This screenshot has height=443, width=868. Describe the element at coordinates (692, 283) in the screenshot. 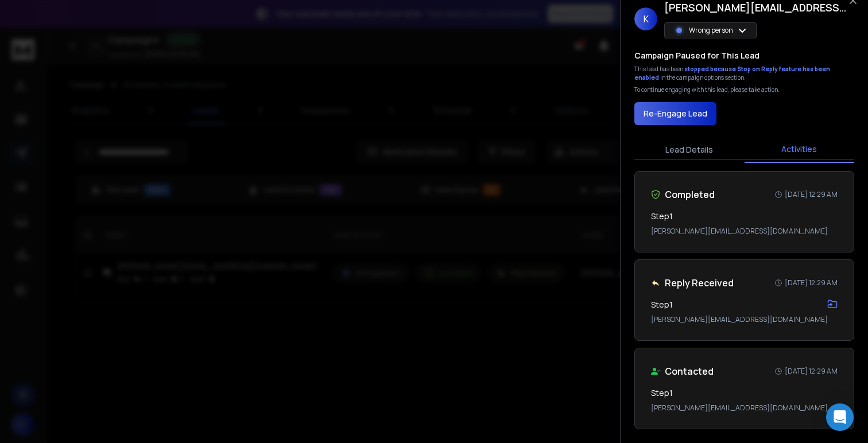

I see `div: Reply Received` at that location.